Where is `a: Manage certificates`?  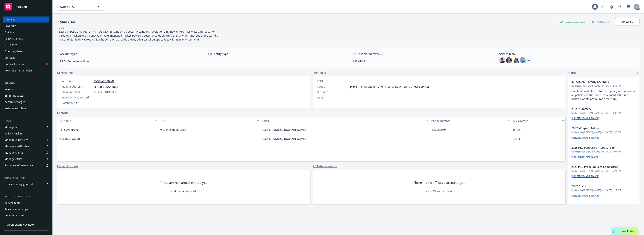 a: Manage certificates is located at coordinates (26, 146).